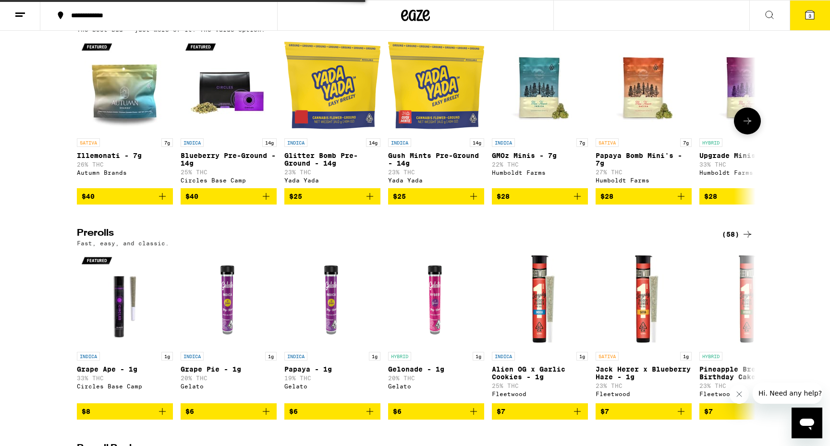 Image resolution: width=830 pixels, height=446 pixels. Describe the element at coordinates (229, 159) in the screenshot. I see `p: Blueberry Pre-Ground - 14g` at that location.